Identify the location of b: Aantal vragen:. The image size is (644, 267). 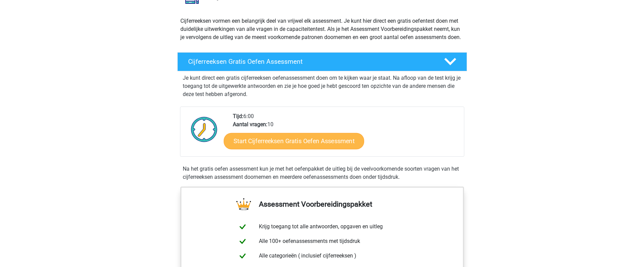
(250, 124).